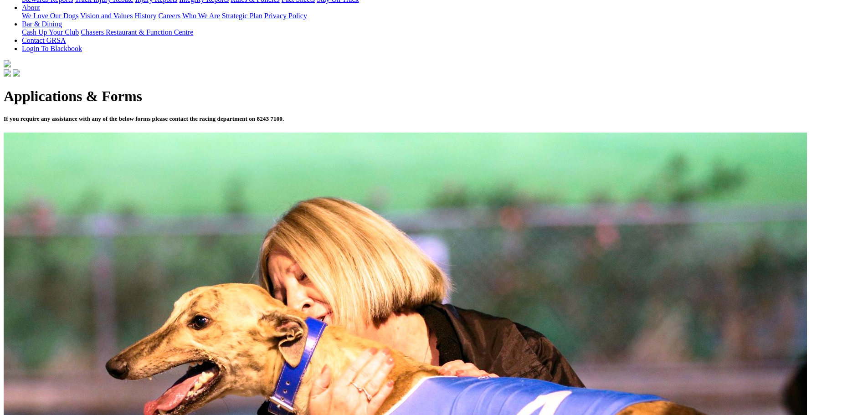  I want to click on a: Contact GRSA, so click(44, 40).